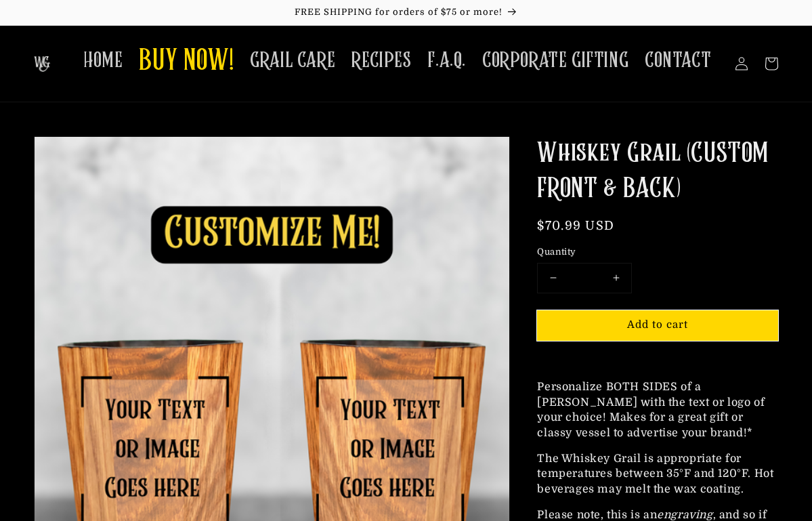 The image size is (812, 521). What do you see at coordinates (42, 64) in the screenshot?
I see `img: The Whiskey Grail` at bounding box center [42, 64].